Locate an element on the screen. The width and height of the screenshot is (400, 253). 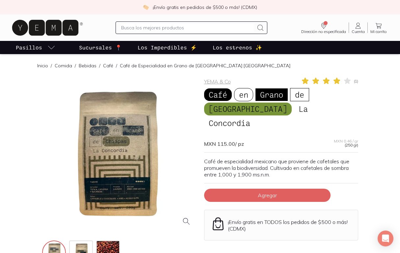
span: (250 gr) is located at coordinates (351, 145).